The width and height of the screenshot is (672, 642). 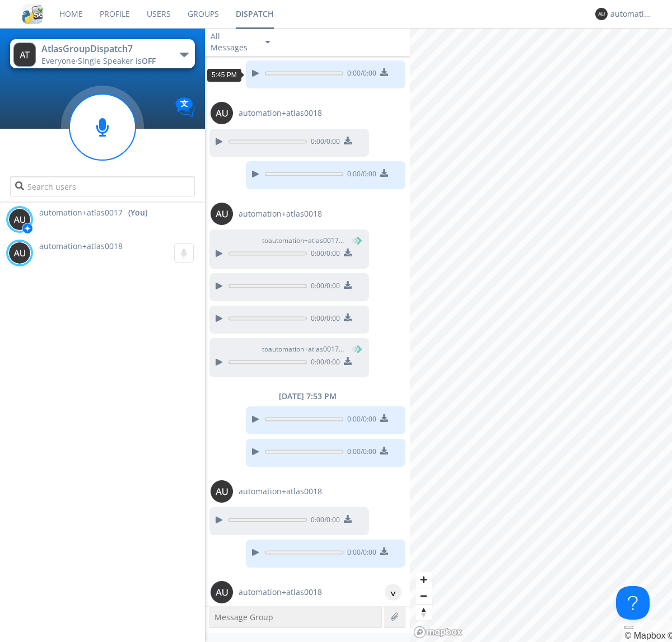 I want to click on a: Mapbox logo, so click(x=438, y=632).